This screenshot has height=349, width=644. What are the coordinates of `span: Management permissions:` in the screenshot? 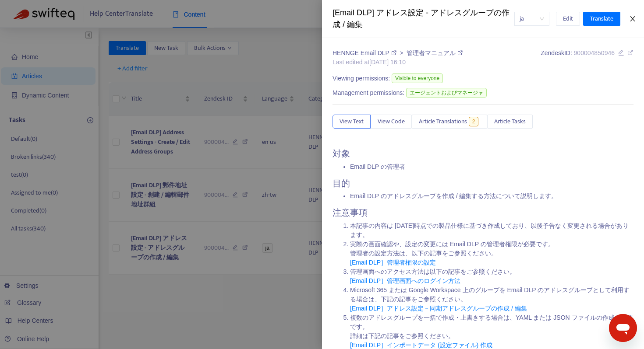 It's located at (368, 93).